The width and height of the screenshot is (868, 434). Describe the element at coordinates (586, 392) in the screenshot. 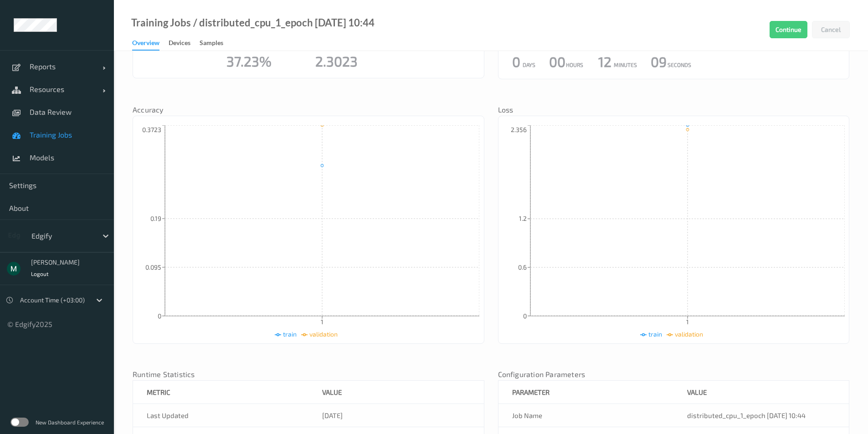

I see `th: Parameter` at that location.